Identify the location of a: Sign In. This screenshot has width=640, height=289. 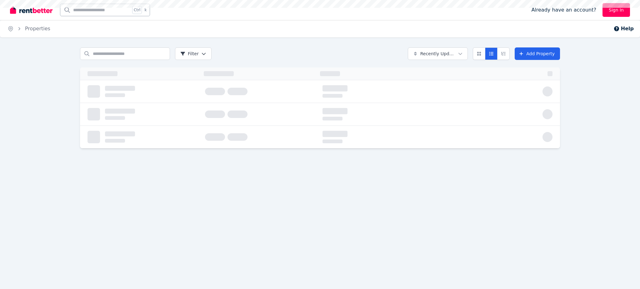
(616, 10).